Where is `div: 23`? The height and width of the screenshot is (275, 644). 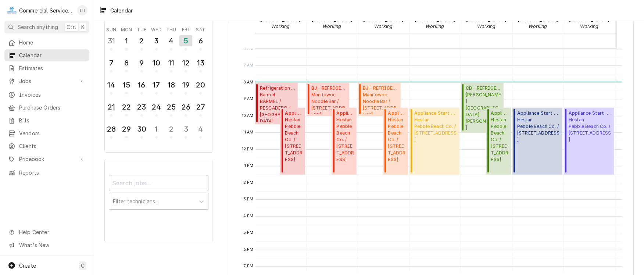 div: 23 is located at coordinates (142, 107).